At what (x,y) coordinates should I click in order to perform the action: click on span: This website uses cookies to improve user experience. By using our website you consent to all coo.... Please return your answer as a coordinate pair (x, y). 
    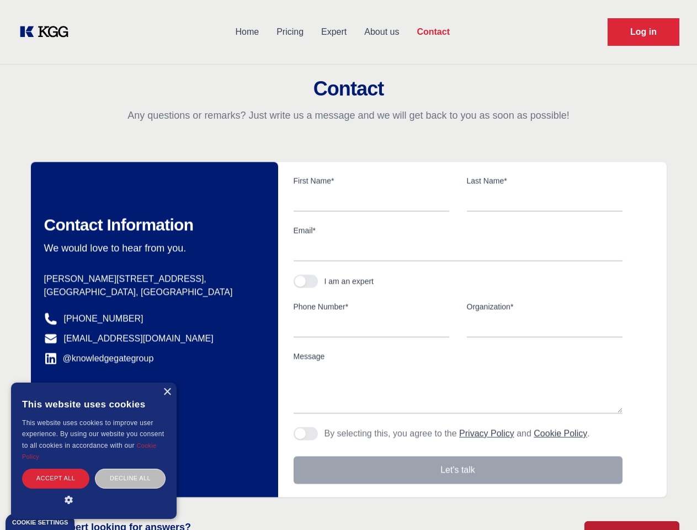
    Looking at the image, I should click on (93, 434).